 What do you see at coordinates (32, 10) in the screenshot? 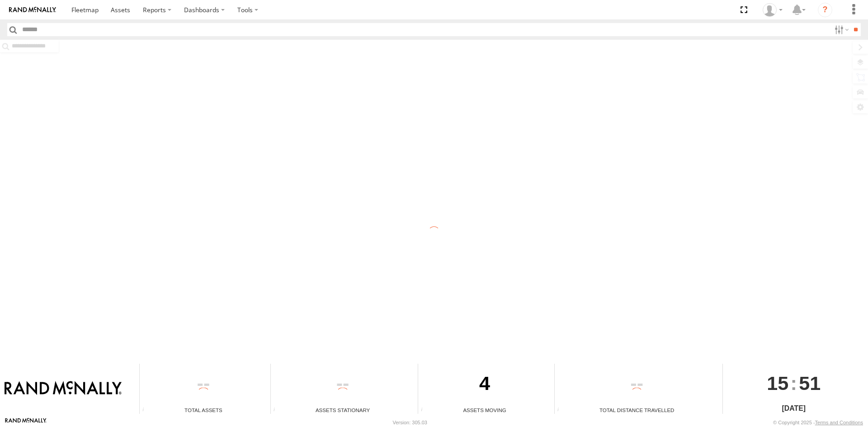
I see `img: rand-logo.svg` at bounding box center [32, 10].